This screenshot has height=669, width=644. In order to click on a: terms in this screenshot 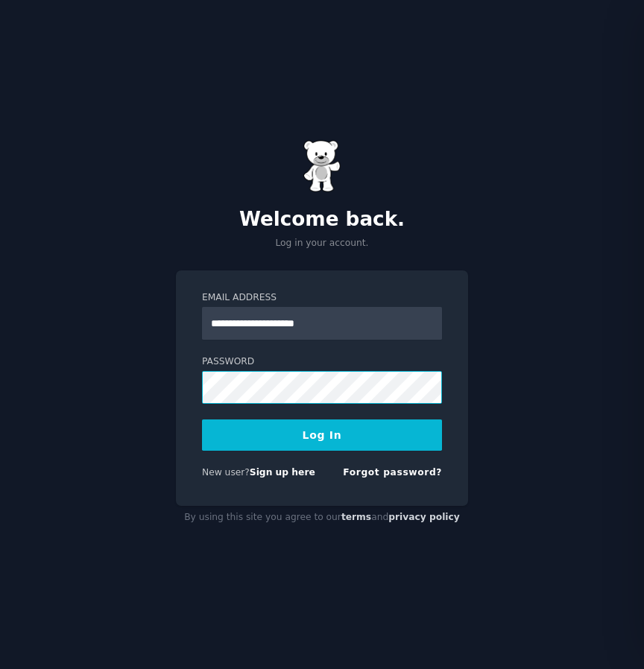, I will do `click(356, 517)`.